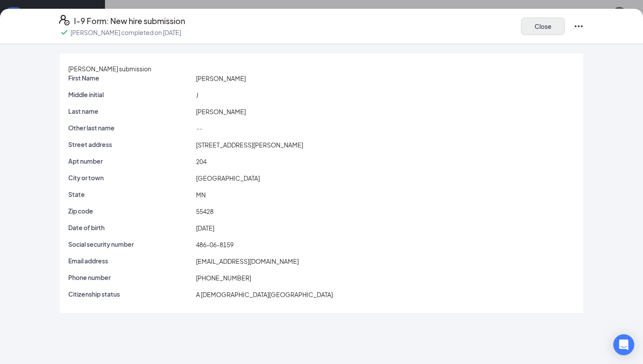 The height and width of the screenshot is (364, 643). Describe the element at coordinates (579, 26) in the screenshot. I see `svg: Ellipses` at that location.